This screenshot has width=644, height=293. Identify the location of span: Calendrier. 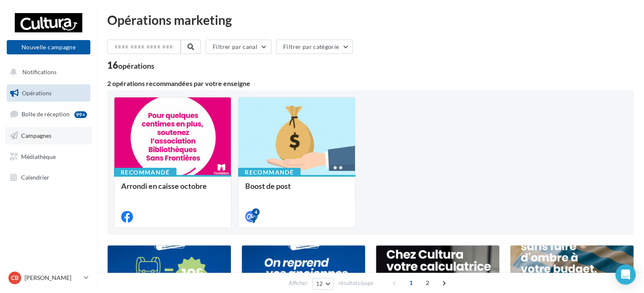
(35, 177).